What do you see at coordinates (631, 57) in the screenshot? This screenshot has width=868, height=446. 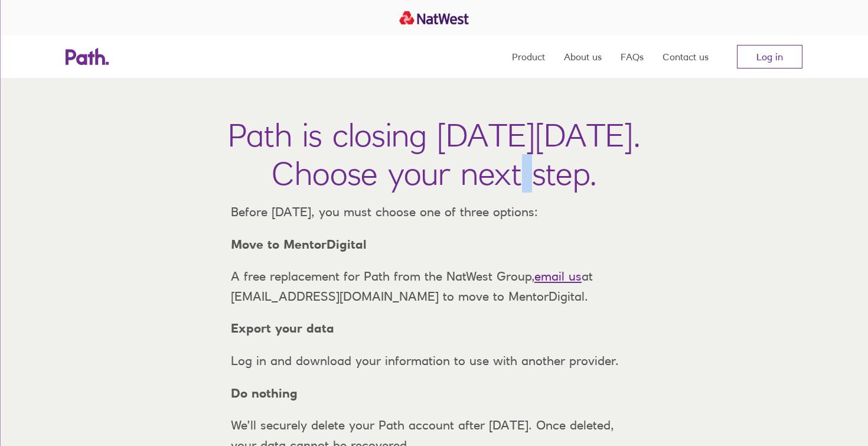 I see `a: FAQs` at bounding box center [631, 57].